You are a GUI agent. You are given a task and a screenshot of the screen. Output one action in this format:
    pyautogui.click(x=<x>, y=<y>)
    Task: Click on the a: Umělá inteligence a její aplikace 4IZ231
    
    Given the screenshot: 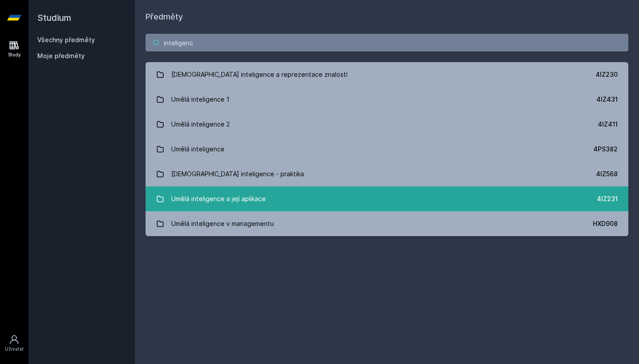 What is the action you would take?
    pyautogui.click(x=387, y=199)
    